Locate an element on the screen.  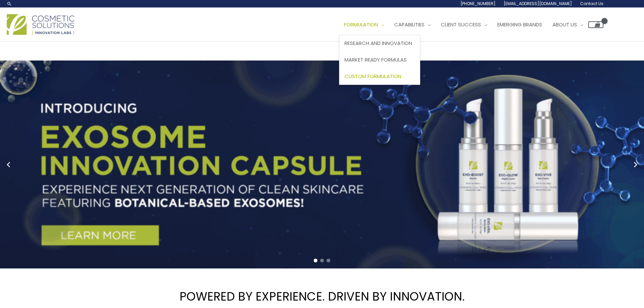
span: Go to slide 1 is located at coordinates (315, 261).